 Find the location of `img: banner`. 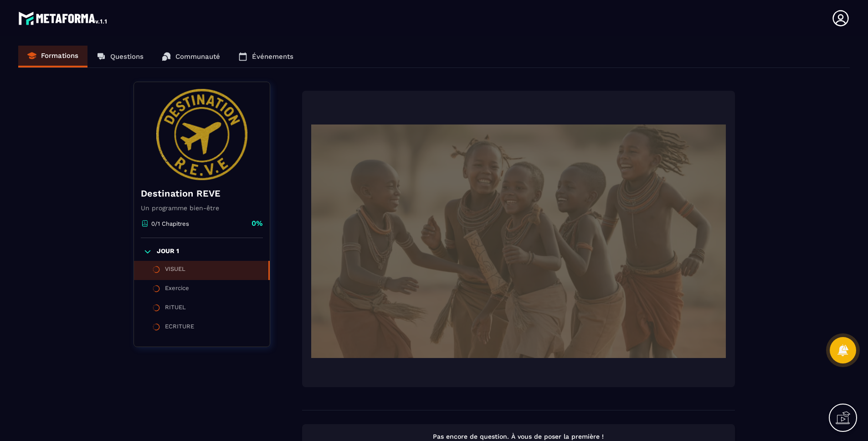

img: banner is located at coordinates (202, 134).